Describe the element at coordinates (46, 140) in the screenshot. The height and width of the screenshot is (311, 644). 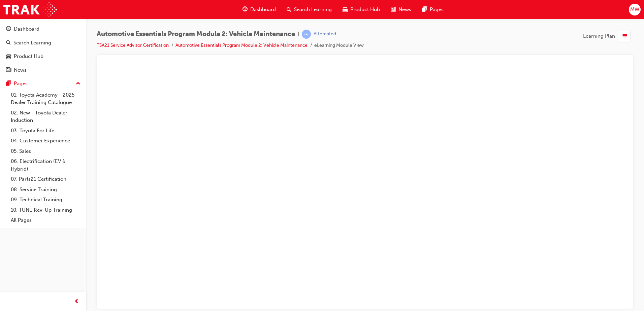
I see `a: 04. Customer Experience` at that location.